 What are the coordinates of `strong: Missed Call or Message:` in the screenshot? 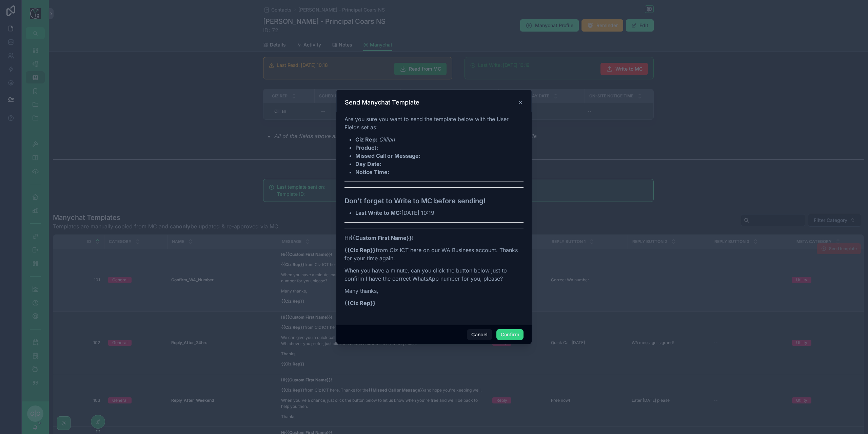 It's located at (388, 156).